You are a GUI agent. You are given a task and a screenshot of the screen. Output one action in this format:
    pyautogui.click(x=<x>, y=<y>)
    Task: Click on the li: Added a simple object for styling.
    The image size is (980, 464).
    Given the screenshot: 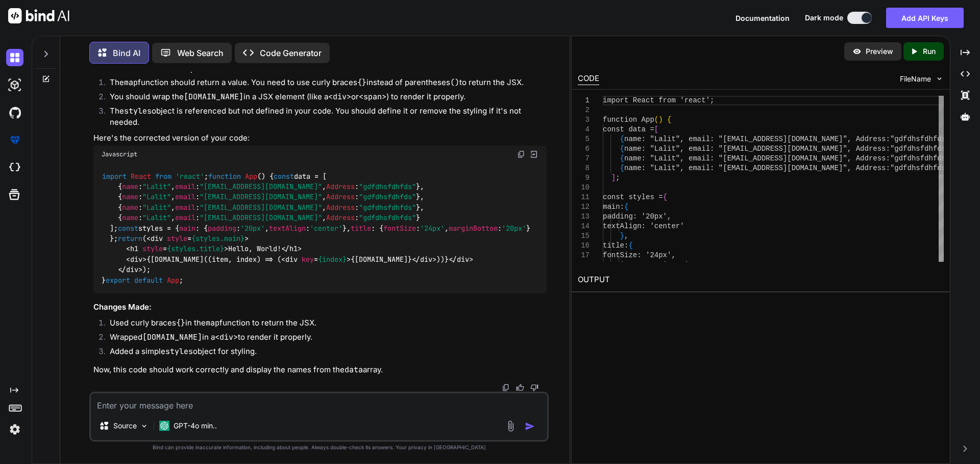 What is the action you would take?
    pyautogui.click(x=324, y=353)
    